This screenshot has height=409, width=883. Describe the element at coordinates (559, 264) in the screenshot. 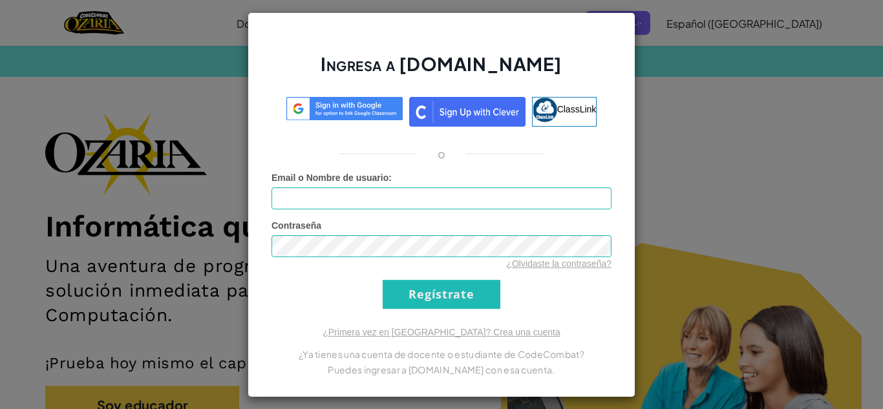

I see `a: ¿Olvidaste la contraseña?` at that location.